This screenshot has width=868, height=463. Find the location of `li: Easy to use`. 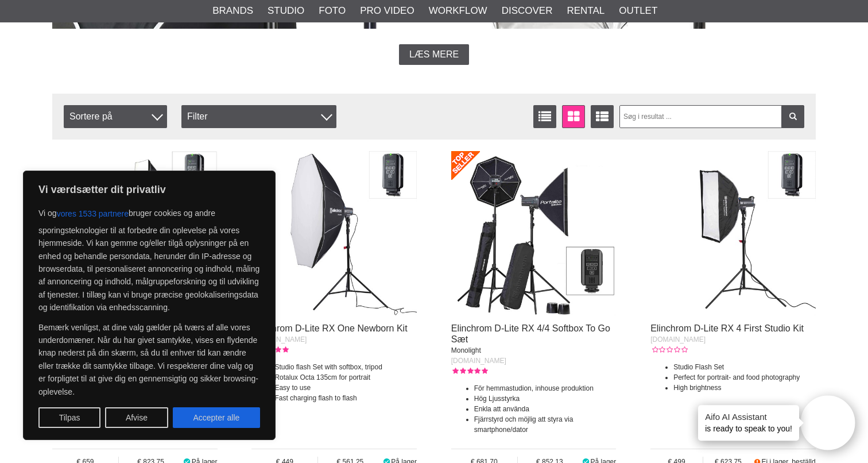

li: Easy to use is located at coordinates (346, 387).